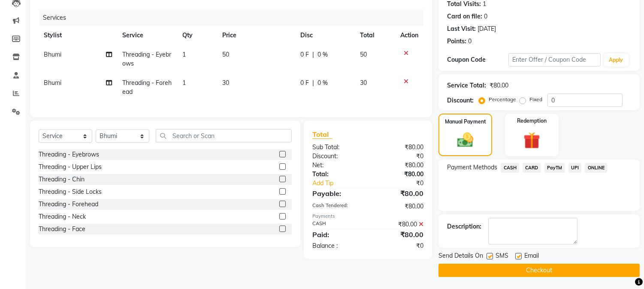 The width and height of the screenshot is (644, 289). I want to click on div: Card on file:, so click(464, 16).